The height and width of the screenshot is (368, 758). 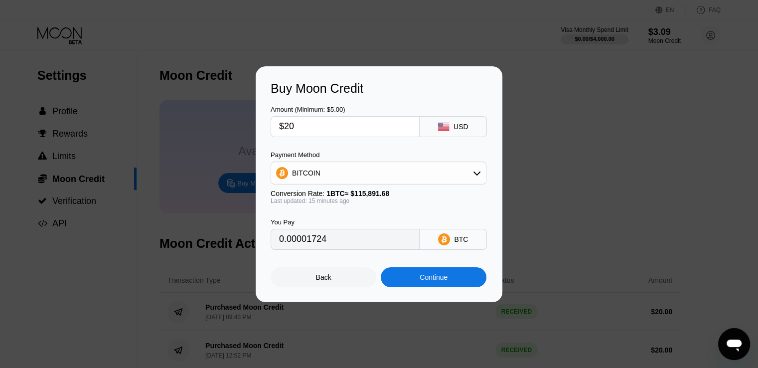 What do you see at coordinates (378, 193) in the screenshot?
I see `div: Conversion Rate:` at bounding box center [378, 193].